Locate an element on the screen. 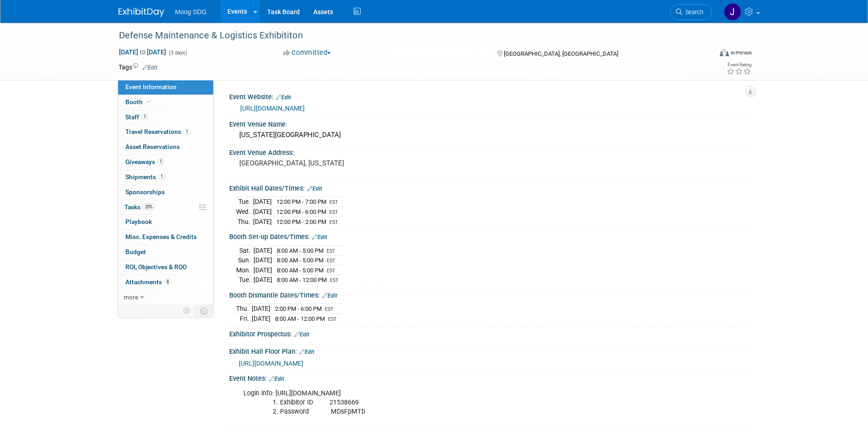 The image size is (868, 436). span: more is located at coordinates (131, 298).